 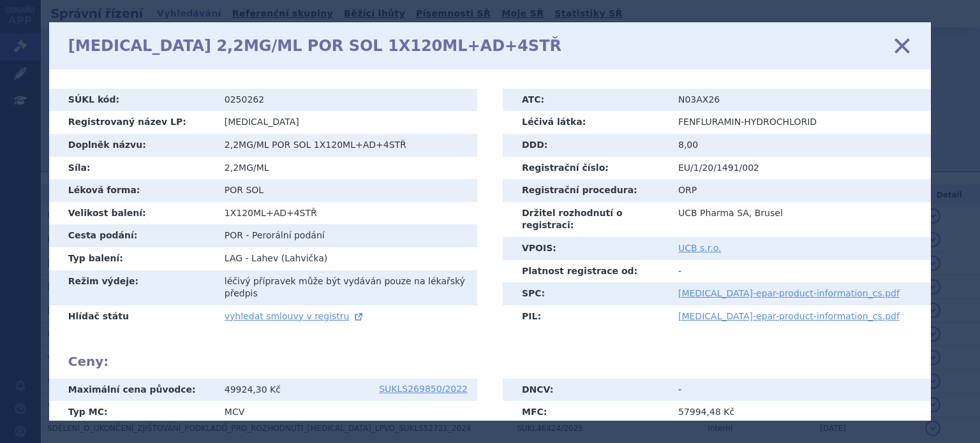 I want to click on th: SÚKL kód:, so click(x=132, y=101).